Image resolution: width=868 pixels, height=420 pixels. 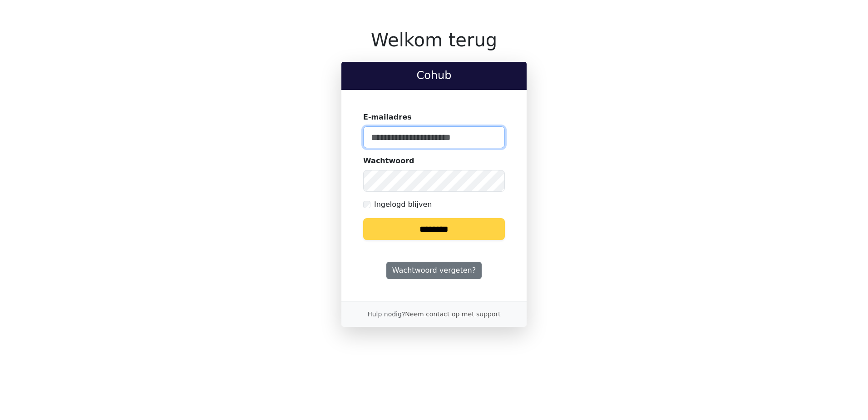 I want to click on h2: Cohub, so click(x=434, y=76).